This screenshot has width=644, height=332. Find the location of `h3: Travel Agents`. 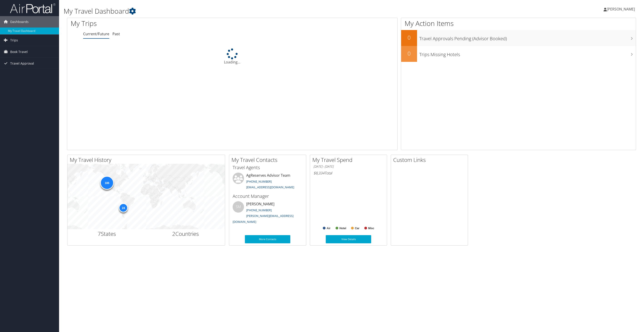

h3: Travel Agents is located at coordinates (267, 167).